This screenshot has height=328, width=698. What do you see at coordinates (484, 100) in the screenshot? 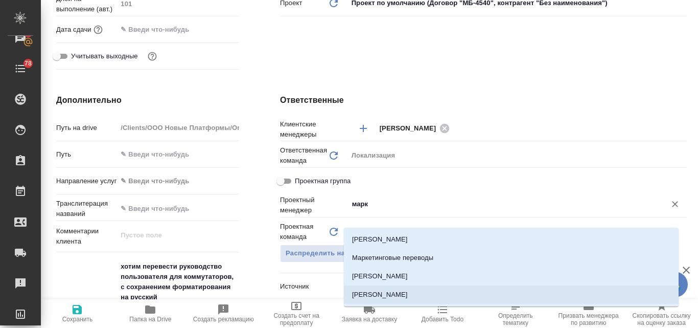
I see `h4: Ответственные` at bounding box center [484, 100].